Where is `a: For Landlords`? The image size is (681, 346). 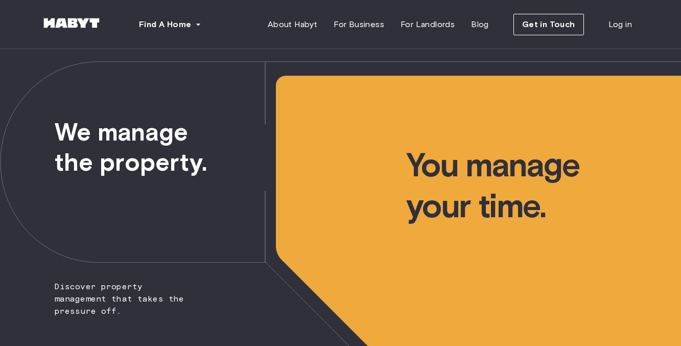 a: For Landlords is located at coordinates (427, 25).